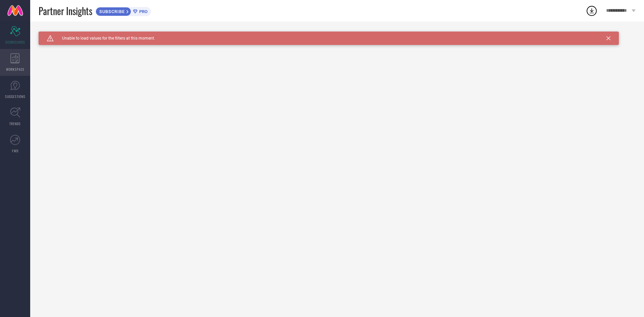 Image resolution: width=644 pixels, height=317 pixels. What do you see at coordinates (15, 124) in the screenshot?
I see `span: TRENDS` at bounding box center [15, 124].